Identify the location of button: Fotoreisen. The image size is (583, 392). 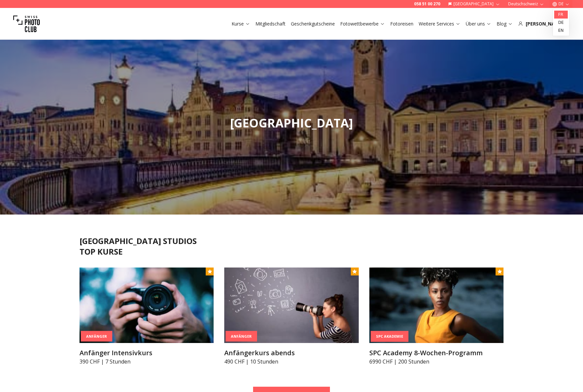
(402, 24).